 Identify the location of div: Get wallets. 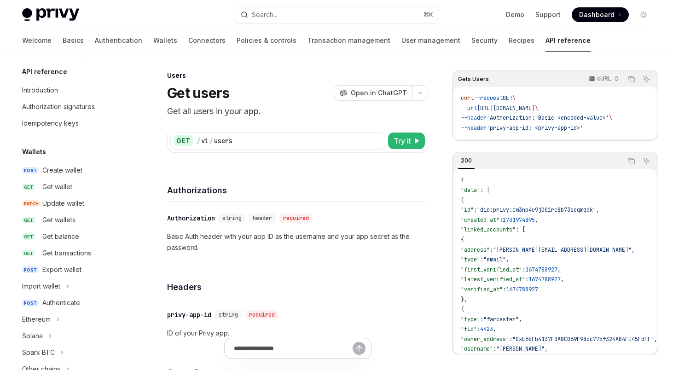
(59, 220).